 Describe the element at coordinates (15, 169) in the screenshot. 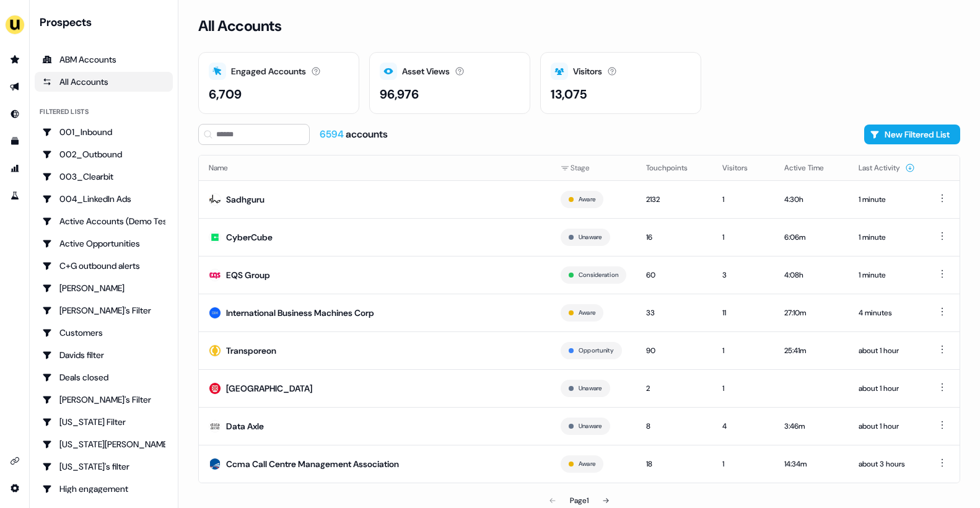

I see `a: Go to attribution` at that location.